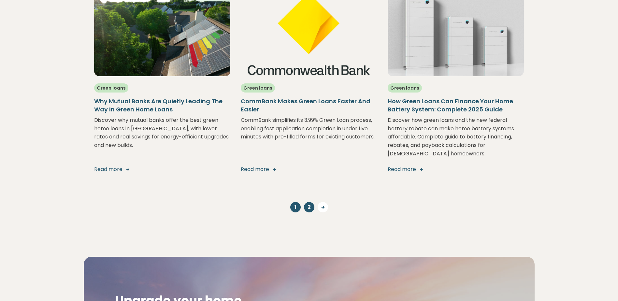 The width and height of the screenshot is (618, 301). What do you see at coordinates (309, 207) in the screenshot?
I see `a: 2` at bounding box center [309, 207].